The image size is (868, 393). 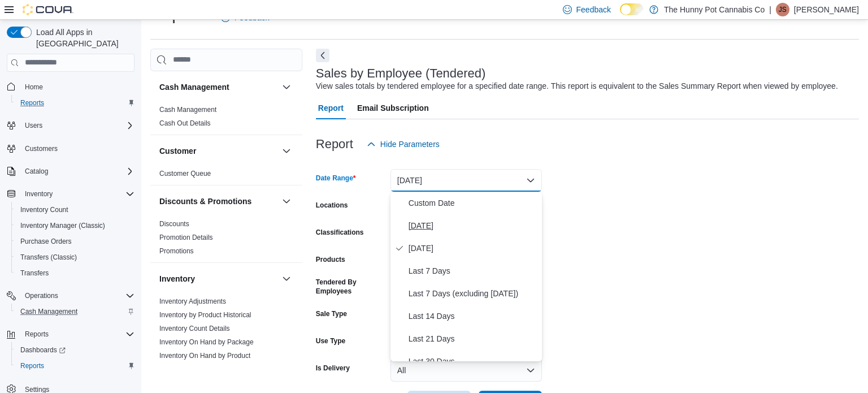 What do you see at coordinates (75, 210) in the screenshot?
I see `button: Inventory Count` at bounding box center [75, 210].